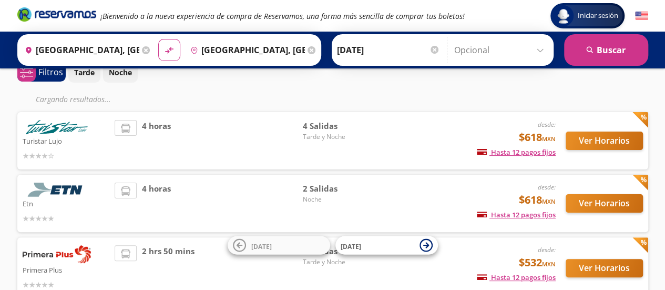 This screenshot has height=290, width=665. I want to click on span: $532, so click(537, 262).